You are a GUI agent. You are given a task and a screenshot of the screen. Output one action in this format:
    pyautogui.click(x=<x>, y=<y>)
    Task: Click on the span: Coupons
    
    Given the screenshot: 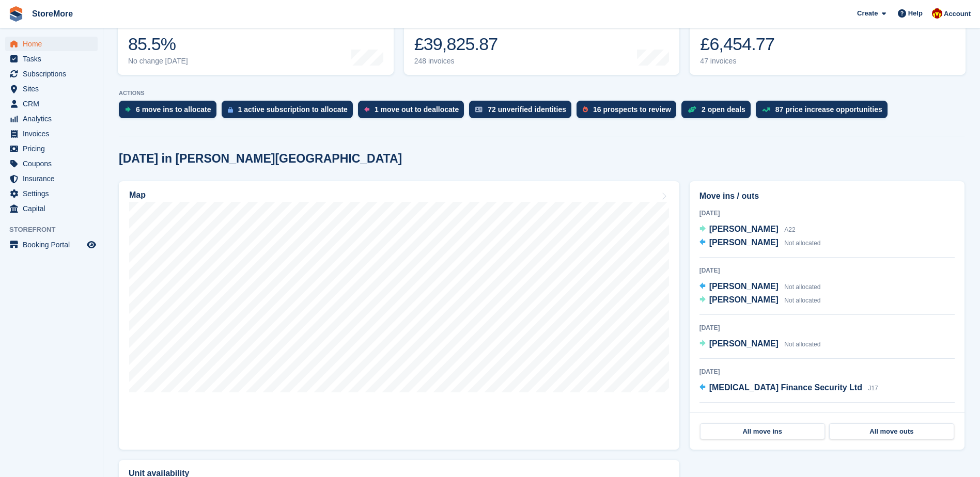 What is the action you would take?
    pyautogui.click(x=54, y=163)
    